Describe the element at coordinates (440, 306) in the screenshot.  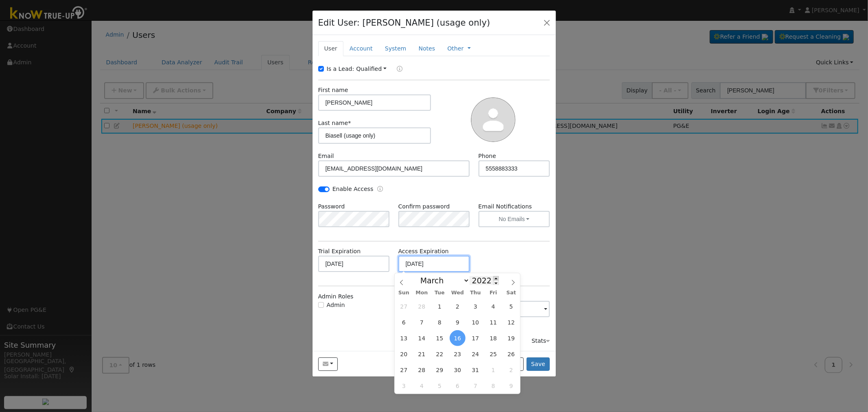
I see `span: March 1, 2022` at that location.